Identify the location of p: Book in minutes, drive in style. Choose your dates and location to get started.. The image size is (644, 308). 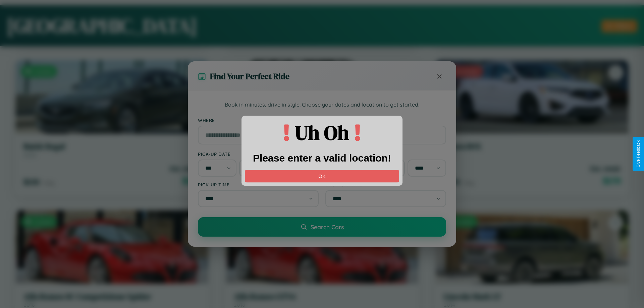
(322, 105).